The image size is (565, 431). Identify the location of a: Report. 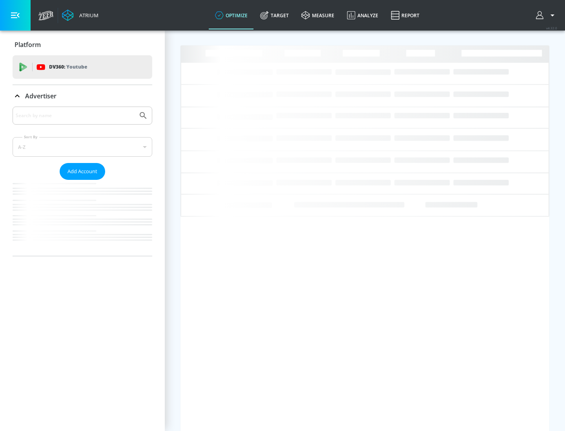
(405, 15).